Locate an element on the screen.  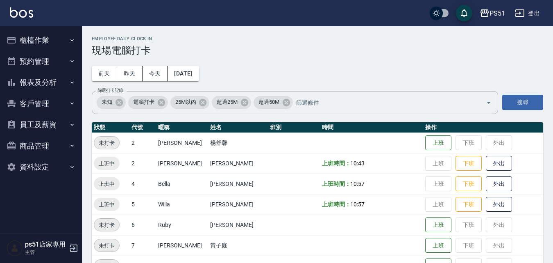
span: 未知 is located at coordinates (107, 102).